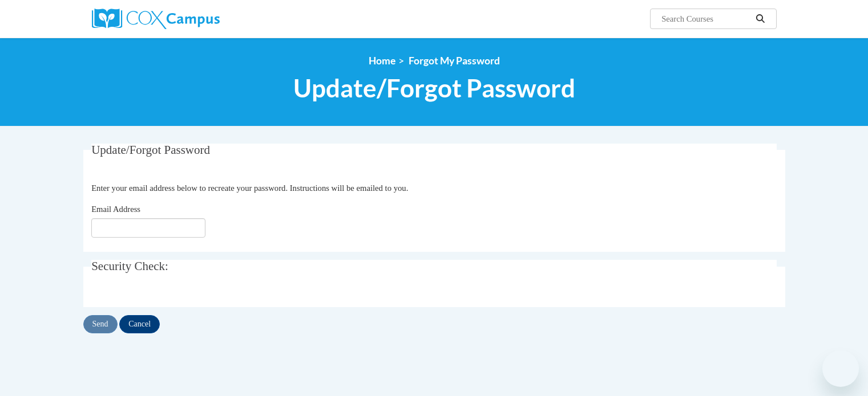  I want to click on img: Cox Campus, so click(156, 19).